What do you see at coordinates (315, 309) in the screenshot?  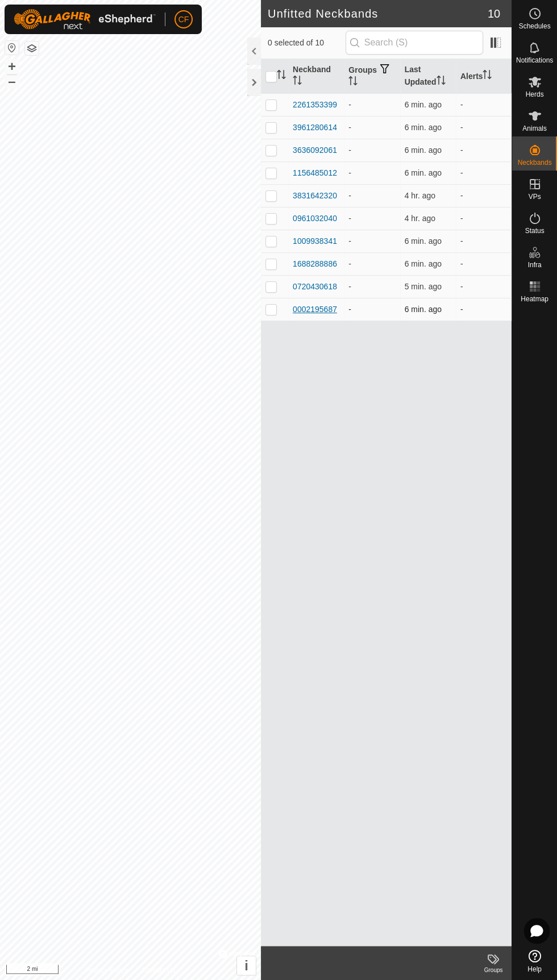 I see `div: 0002195687` at bounding box center [315, 309].